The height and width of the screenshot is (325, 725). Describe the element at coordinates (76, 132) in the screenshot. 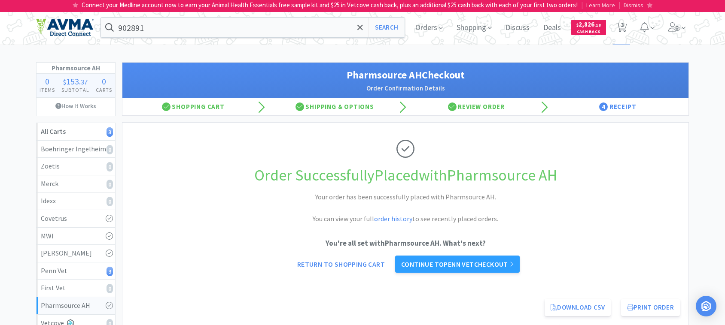

I see `a: All Carts3` at that location.